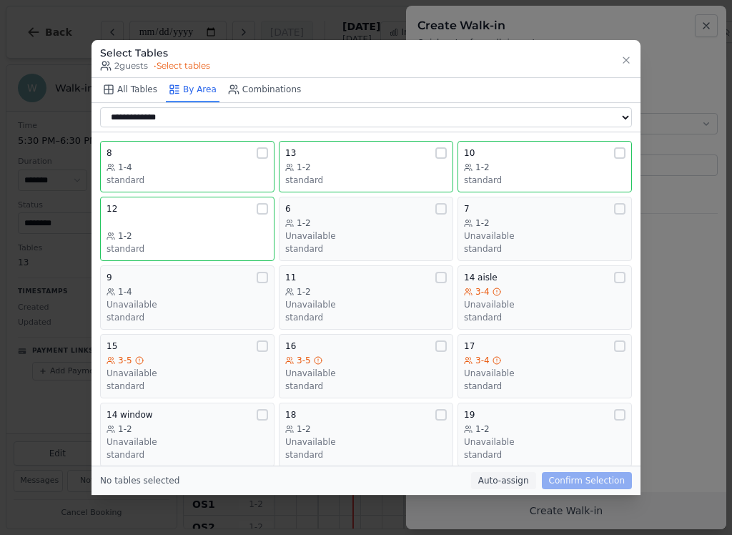 The width and height of the screenshot is (732, 535). What do you see at coordinates (366, 366) in the screenshot?
I see `button: 163-5Unavailablestandard` at bounding box center [366, 366].